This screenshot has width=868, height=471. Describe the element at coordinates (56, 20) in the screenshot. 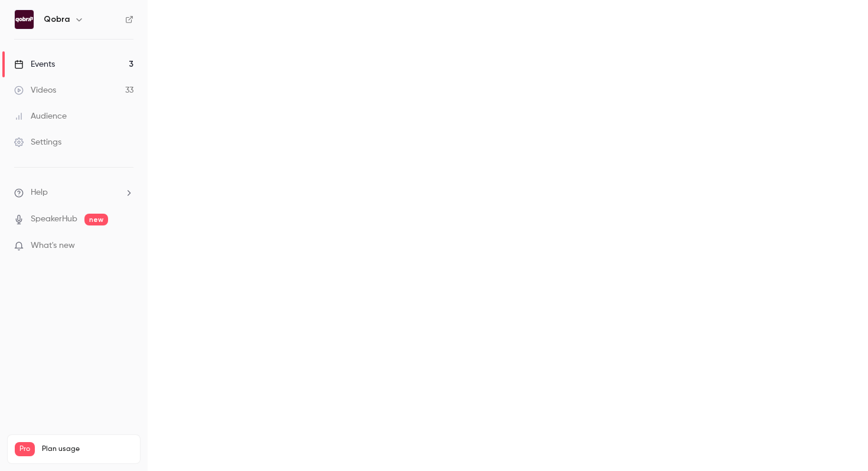

I see `h6: Qobra` at that location.